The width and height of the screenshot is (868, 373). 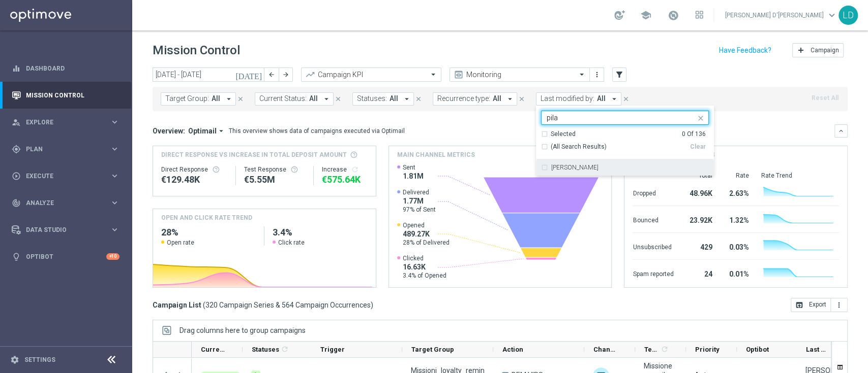 I want to click on i: track_changes, so click(x=16, y=203).